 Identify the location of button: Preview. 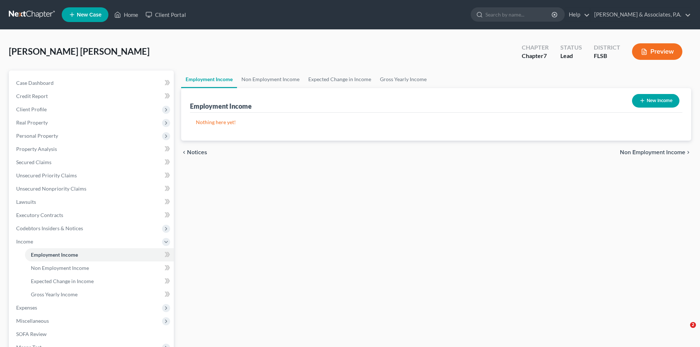
(657, 51).